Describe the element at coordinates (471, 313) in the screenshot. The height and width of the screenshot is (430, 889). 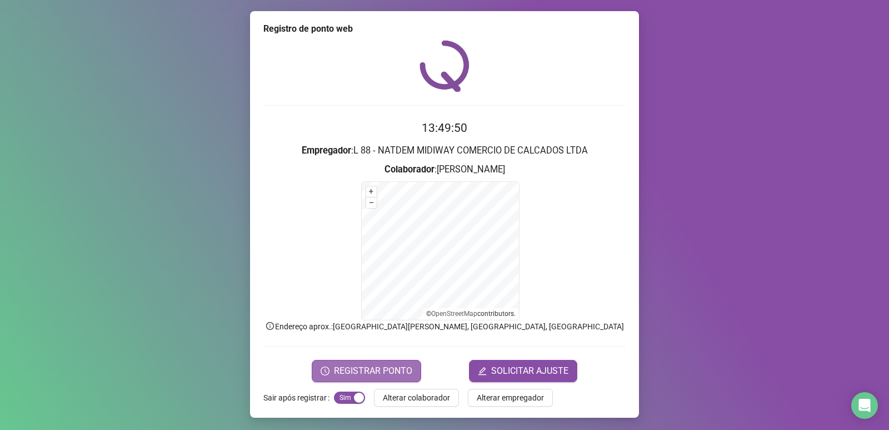
I see `li: © contributors.` at that location.